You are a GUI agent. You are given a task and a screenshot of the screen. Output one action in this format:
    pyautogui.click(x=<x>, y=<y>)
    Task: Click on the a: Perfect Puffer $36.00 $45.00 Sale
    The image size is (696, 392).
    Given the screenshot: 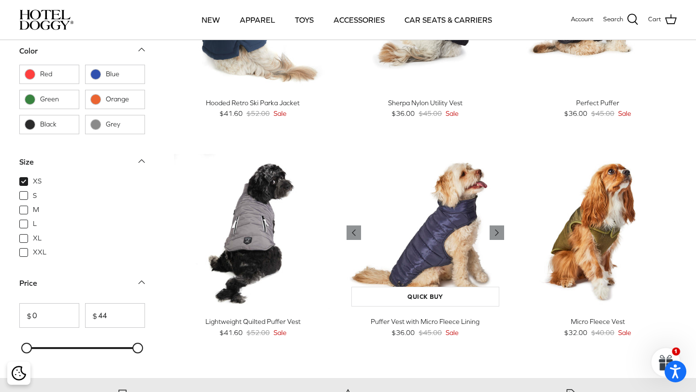 What is the action you would take?
    pyautogui.click(x=597, y=108)
    